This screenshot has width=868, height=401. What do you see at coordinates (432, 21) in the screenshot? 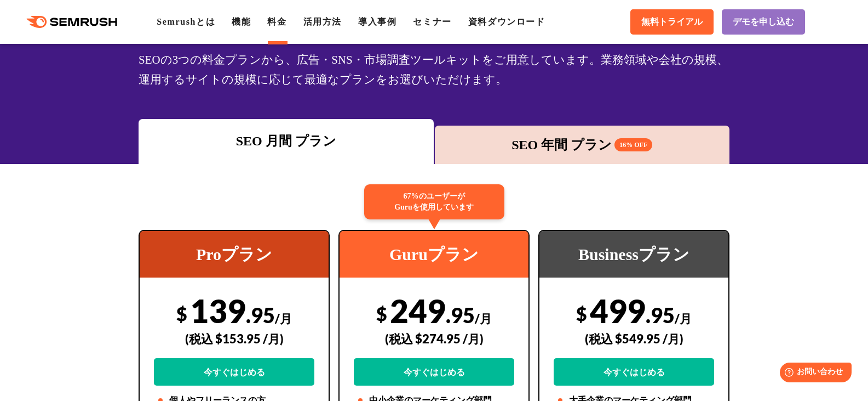
I see `a: セミナー` at bounding box center [432, 21].